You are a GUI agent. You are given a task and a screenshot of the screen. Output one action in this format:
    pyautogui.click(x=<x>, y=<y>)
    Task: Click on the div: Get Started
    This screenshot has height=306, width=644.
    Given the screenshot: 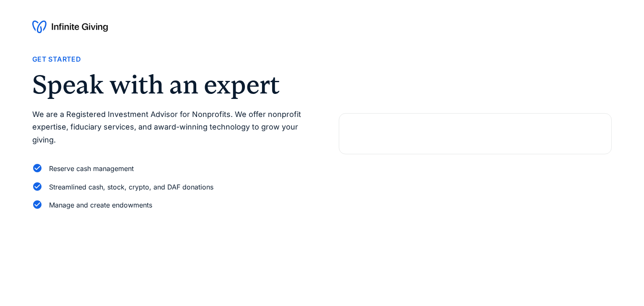 What is the action you would take?
    pyautogui.click(x=57, y=59)
    